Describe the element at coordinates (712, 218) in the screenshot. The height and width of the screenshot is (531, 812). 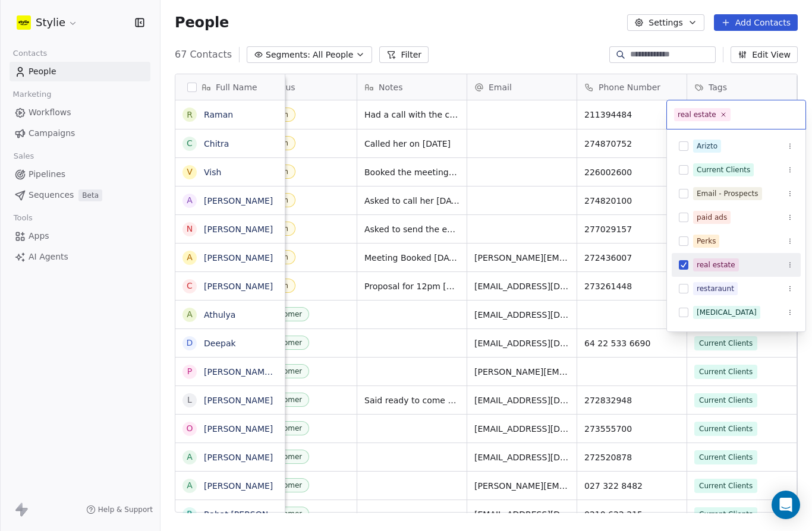
I see `div: paid ads` at that location.